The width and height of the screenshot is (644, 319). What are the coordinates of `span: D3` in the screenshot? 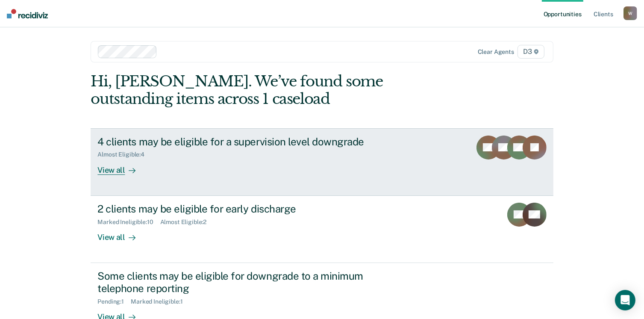 It's located at (531, 52).